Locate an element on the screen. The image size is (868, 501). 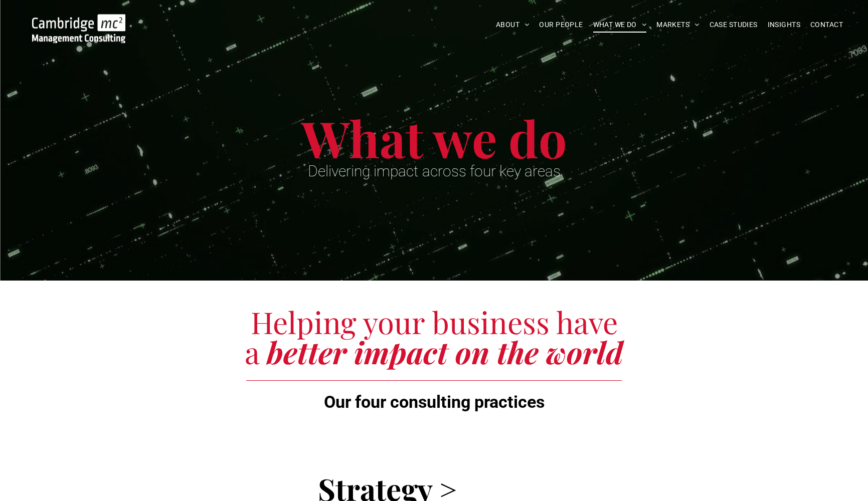
a: CASE STUDIES is located at coordinates (734, 24).